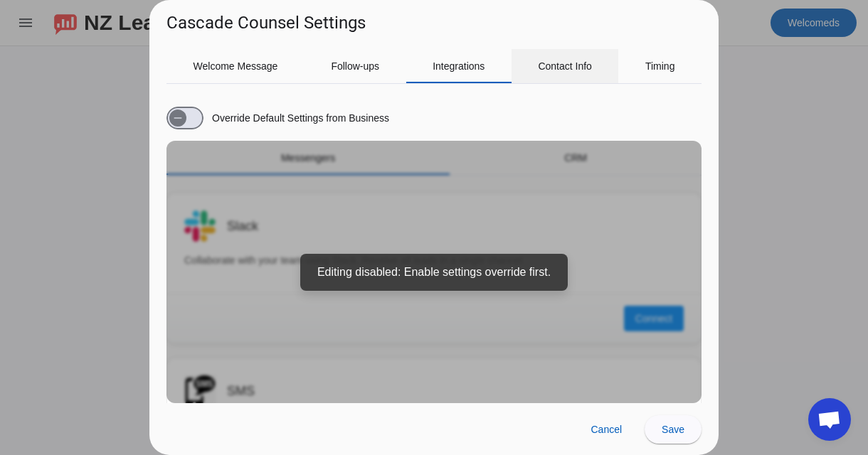 The height and width of the screenshot is (455, 868). I want to click on span: Contact Info, so click(565, 66).